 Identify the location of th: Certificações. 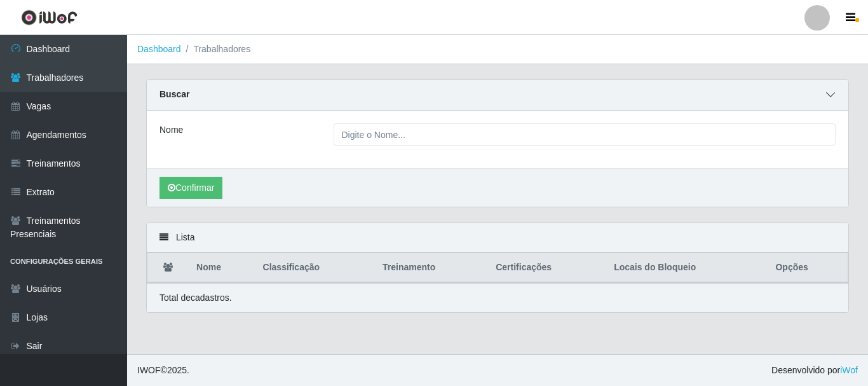
(547, 268).